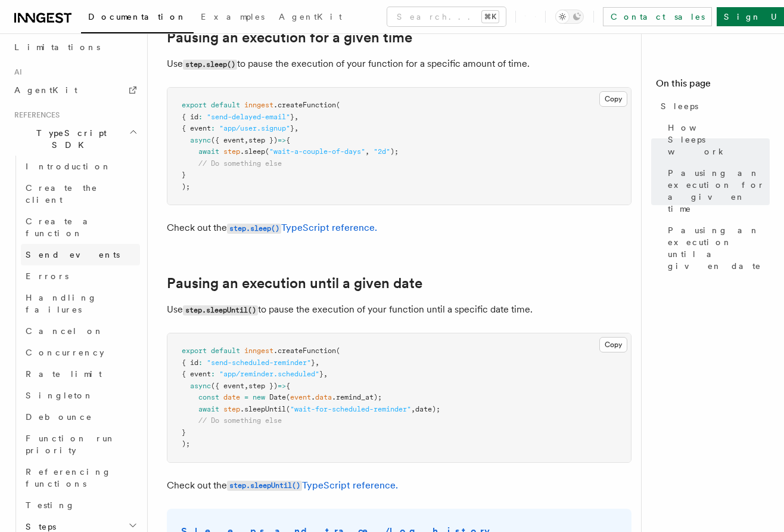 The image size is (784, 532). I want to click on span: Examples, so click(232, 17).